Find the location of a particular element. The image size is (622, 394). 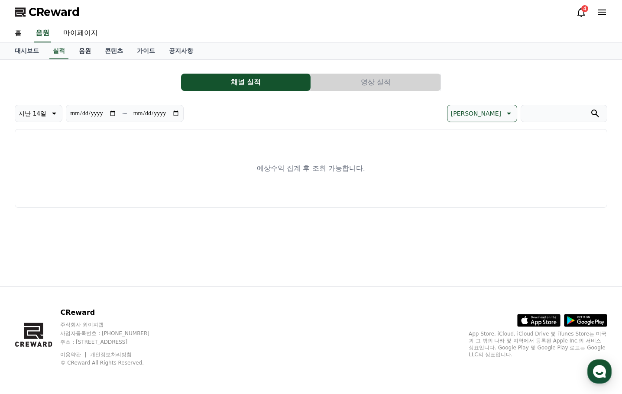

a: 가이드 is located at coordinates (146, 51).